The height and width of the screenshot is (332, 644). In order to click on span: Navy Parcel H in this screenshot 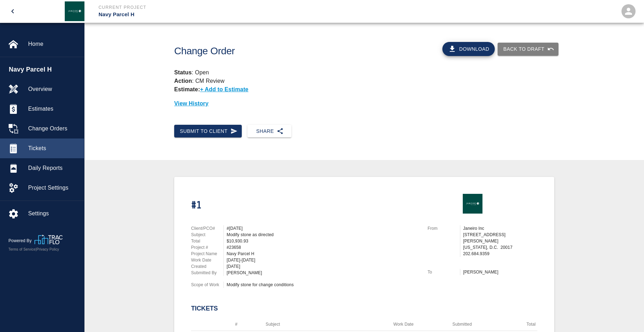, I will do `click(45, 69)`.